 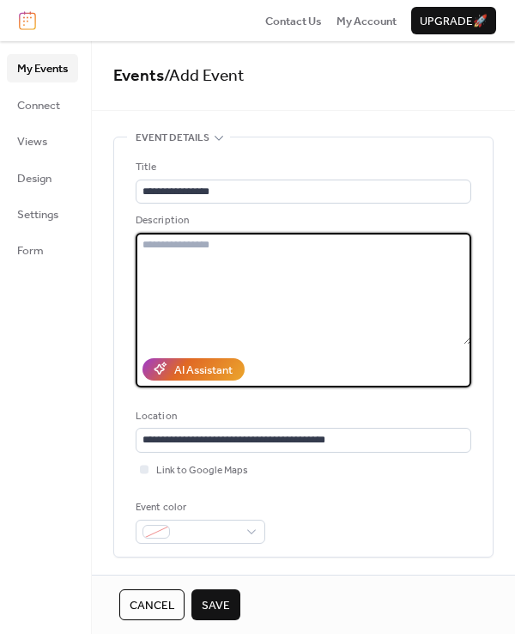 What do you see at coordinates (138, 76) in the screenshot?
I see `a: Events` at bounding box center [138, 76].